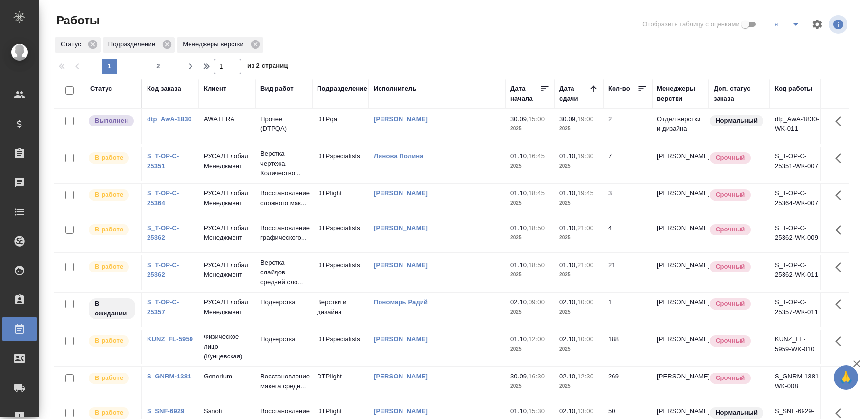 This screenshot has height=419, width=868. What do you see at coordinates (585, 302) in the screenshot?
I see `p: 10:00` at bounding box center [585, 302].